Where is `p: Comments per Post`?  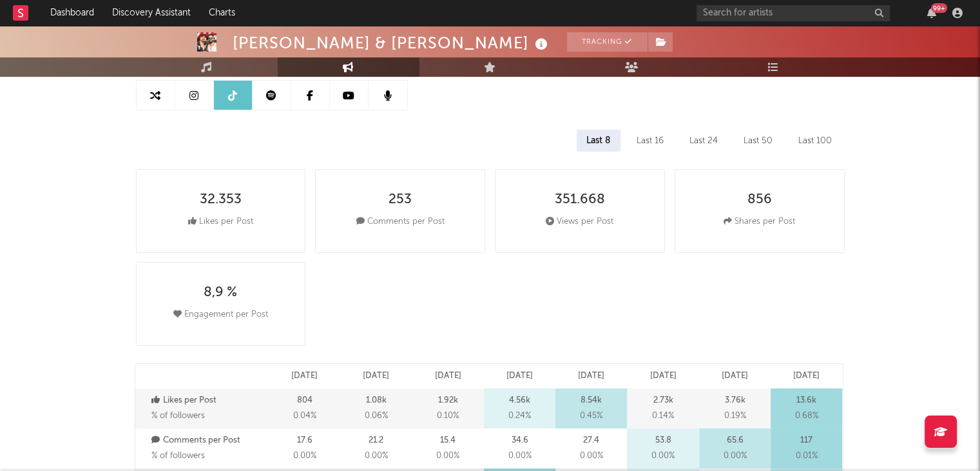
p: Comments per Post is located at coordinates (208, 441).